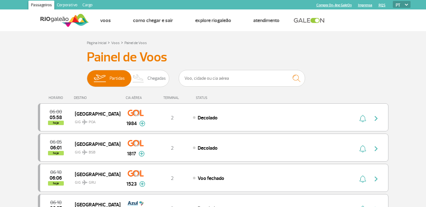  Describe the element at coordinates (92, 183) in the screenshot. I see `span: GRU` at that location.